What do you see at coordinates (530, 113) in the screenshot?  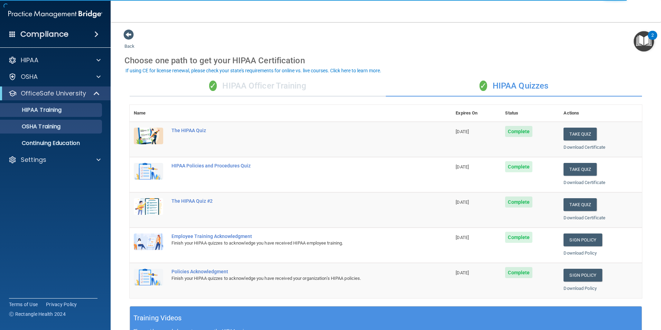 I see `th: Status` at bounding box center [530, 113].